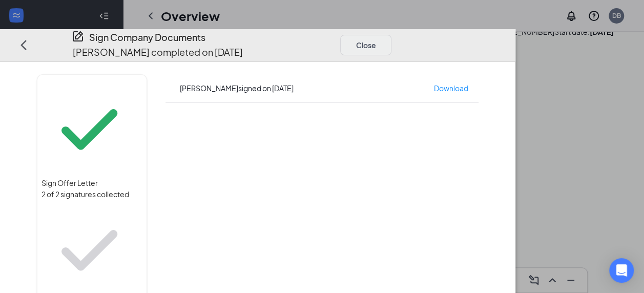 The width and height of the screenshot is (644, 293). I want to click on a: Download, so click(451, 88).